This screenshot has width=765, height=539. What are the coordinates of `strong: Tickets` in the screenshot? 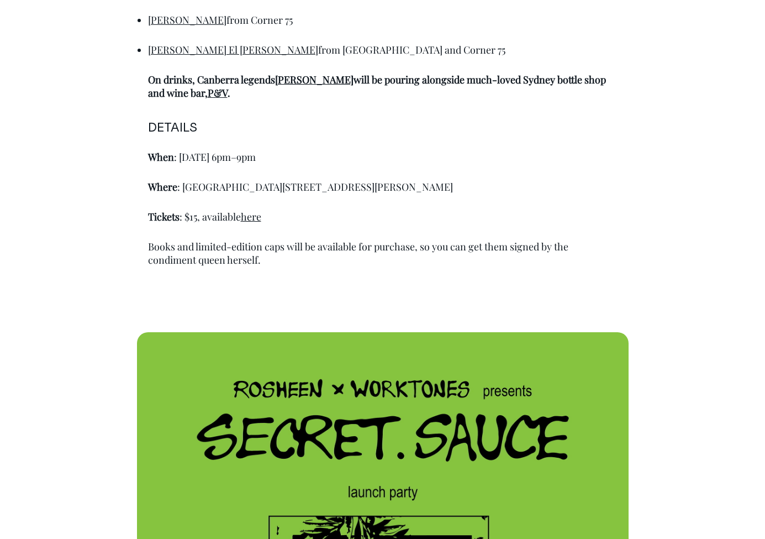 It's located at (164, 217).